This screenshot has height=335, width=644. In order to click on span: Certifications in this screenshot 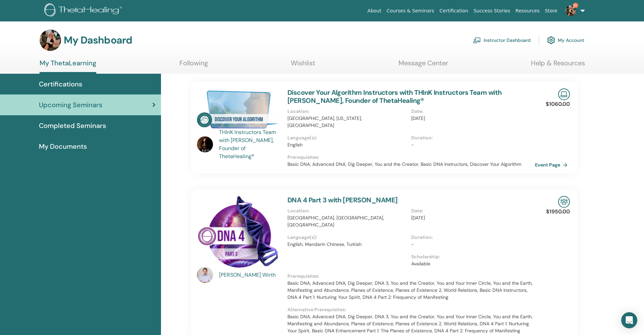, I will do `click(61, 84)`.